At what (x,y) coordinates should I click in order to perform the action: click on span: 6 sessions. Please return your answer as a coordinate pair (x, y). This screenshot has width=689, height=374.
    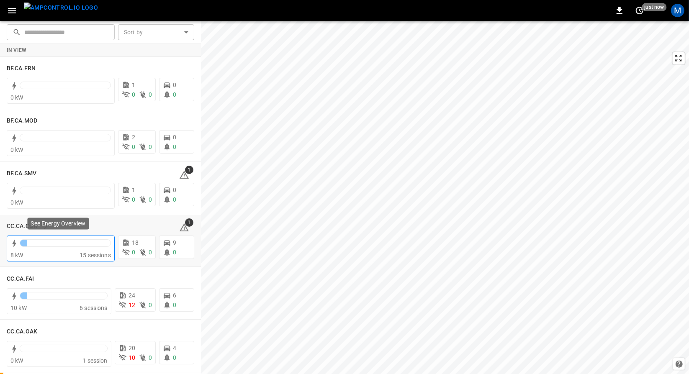
    Looking at the image, I should click on (93, 308).